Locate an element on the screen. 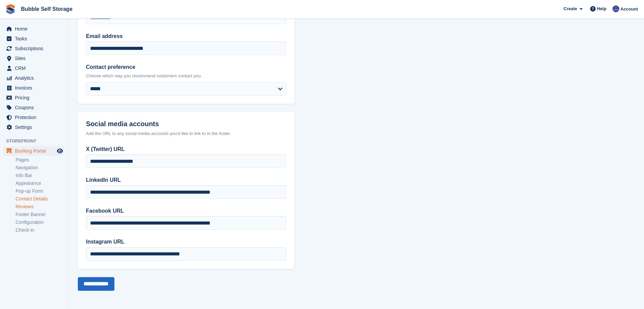 This screenshot has height=309, width=644. a: Configuration is located at coordinates (40, 222).